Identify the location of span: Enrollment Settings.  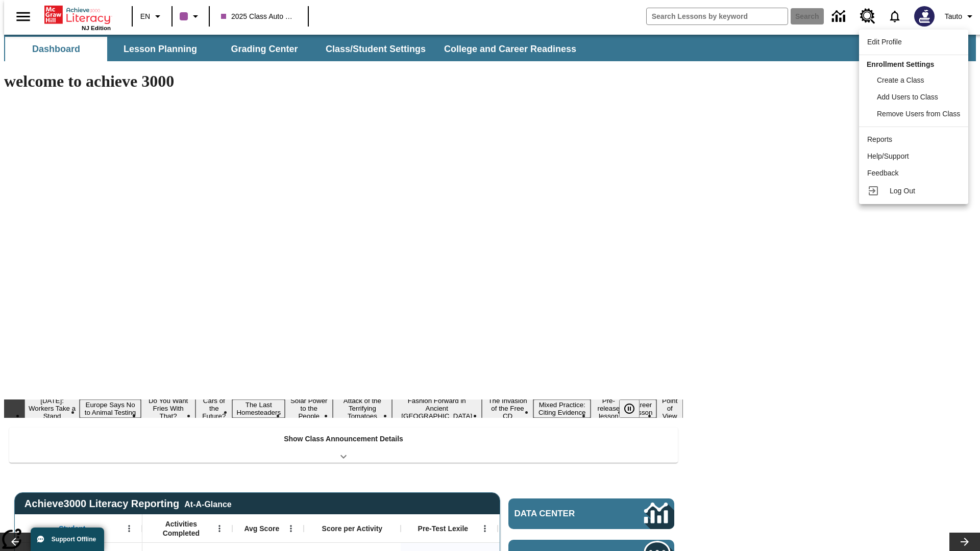
(900, 64).